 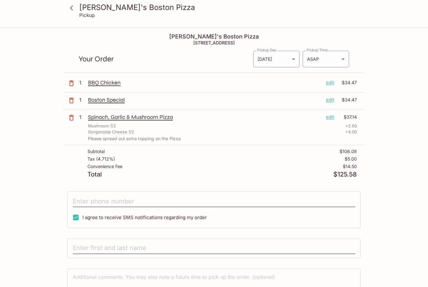 I want to click on div: ASAP, so click(x=326, y=59).